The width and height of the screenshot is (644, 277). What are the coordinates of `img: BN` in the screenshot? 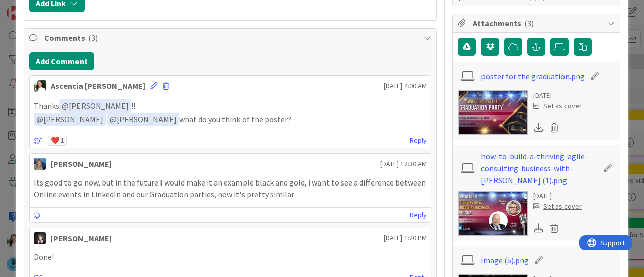 It's located at (40, 238).